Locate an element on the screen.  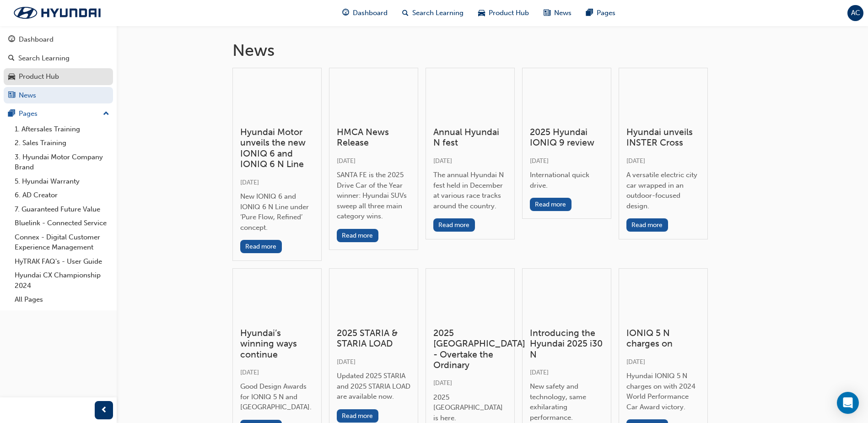
span: up-icon is located at coordinates (106, 114).